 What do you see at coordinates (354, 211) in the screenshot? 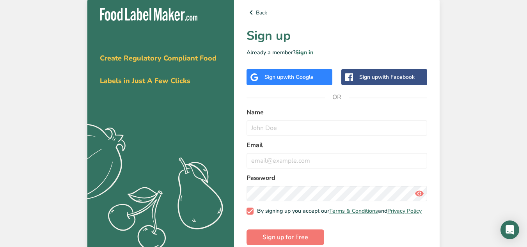
I see `a: Terms & Conditions` at bounding box center [354, 211].